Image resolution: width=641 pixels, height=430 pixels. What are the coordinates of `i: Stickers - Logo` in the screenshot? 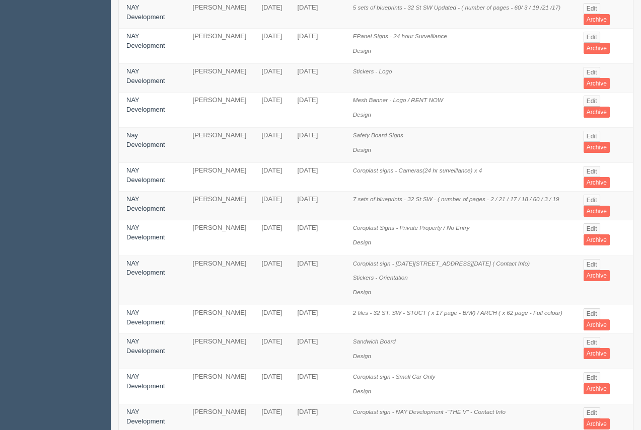 It's located at (372, 71).